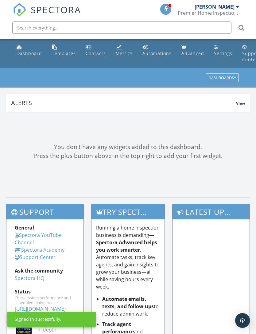 The height and width of the screenshot is (334, 256). Describe the element at coordinates (128, 257) in the screenshot. I see `p: Running a home inspection business is demanding— . Automate tasks, track key agents, and gain ins...` at that location.